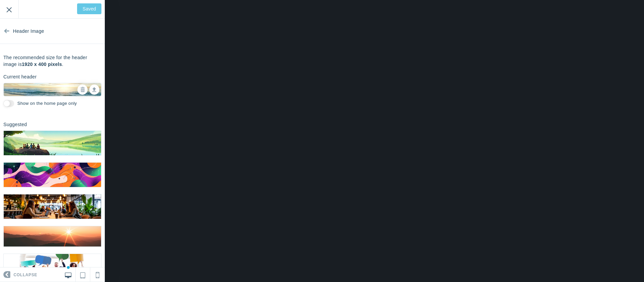 The image size is (644, 282). What do you see at coordinates (25, 275) in the screenshot?
I see `span: Collapse` at bounding box center [25, 275].